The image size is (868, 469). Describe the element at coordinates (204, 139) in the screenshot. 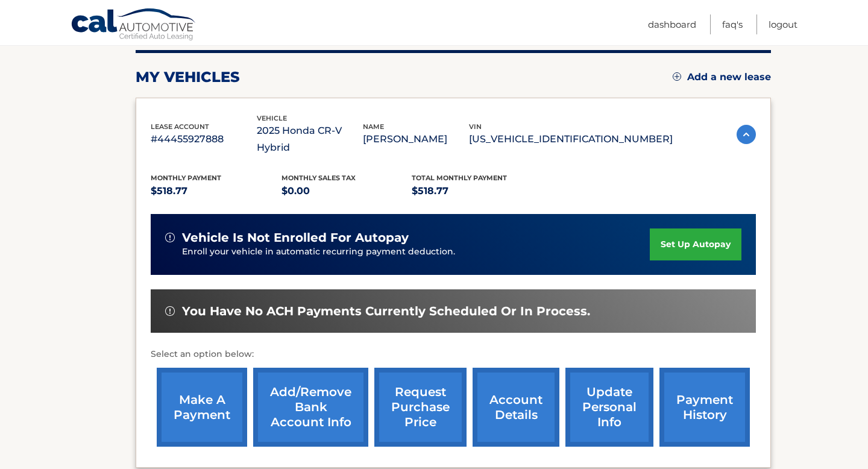

I see `p: #44455927888` at that location.